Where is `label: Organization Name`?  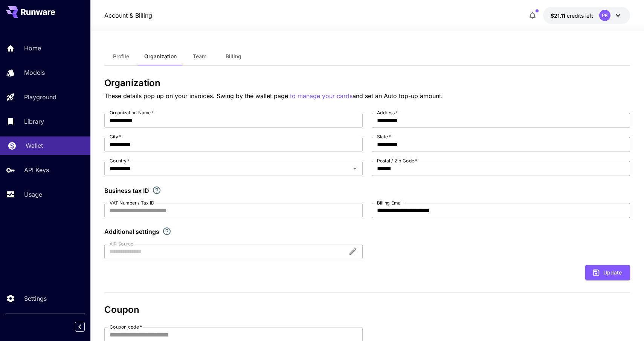
label: Organization Name is located at coordinates (132, 112).